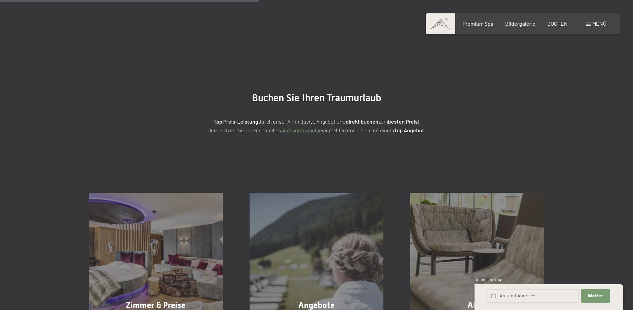  Describe the element at coordinates (410, 130) in the screenshot. I see `strong: Top Angebot.` at that location.